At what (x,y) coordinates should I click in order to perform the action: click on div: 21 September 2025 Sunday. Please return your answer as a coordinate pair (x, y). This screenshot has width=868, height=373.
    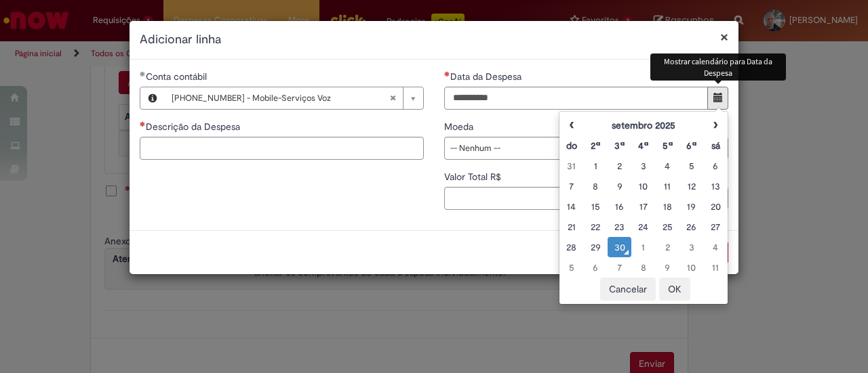
    Looking at the image, I should click on (571, 227).